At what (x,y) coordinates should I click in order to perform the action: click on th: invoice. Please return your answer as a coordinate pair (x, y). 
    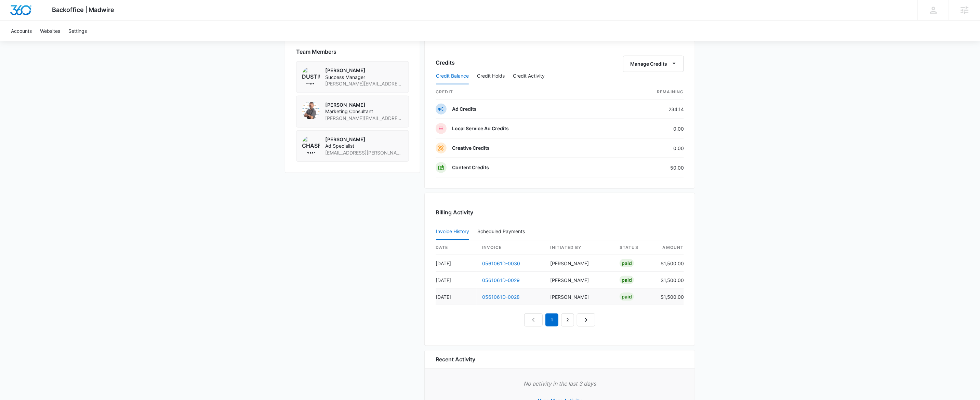
    Looking at the image, I should click on (511, 247).